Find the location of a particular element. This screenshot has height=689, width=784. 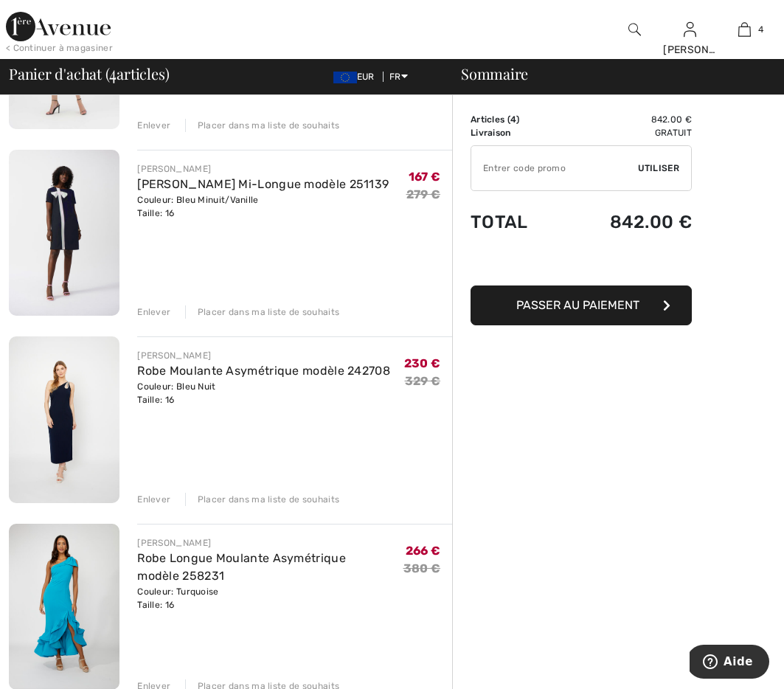

td: Total is located at coordinates (516, 222).